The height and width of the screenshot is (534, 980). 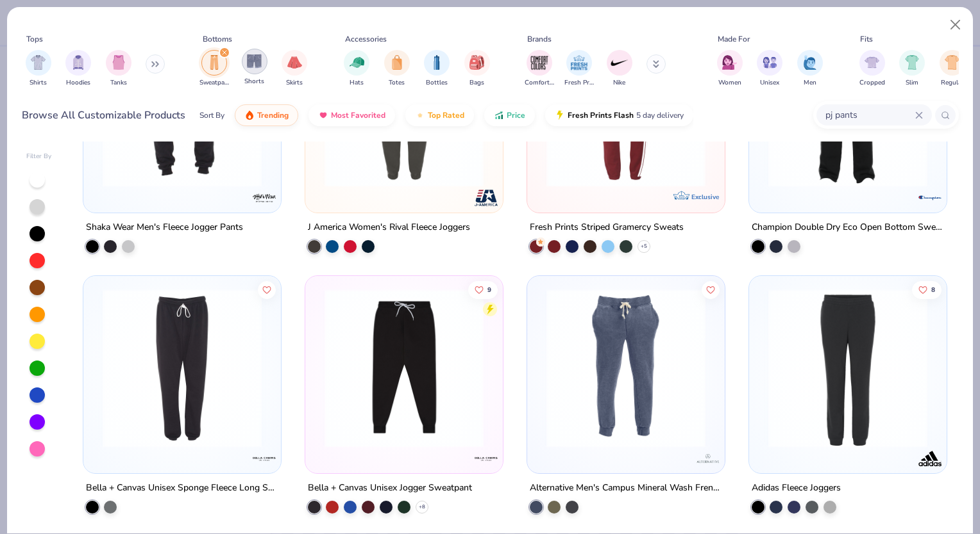 What do you see at coordinates (79, 68) in the screenshot?
I see `div: filter for Hoodies` at bounding box center [79, 68].